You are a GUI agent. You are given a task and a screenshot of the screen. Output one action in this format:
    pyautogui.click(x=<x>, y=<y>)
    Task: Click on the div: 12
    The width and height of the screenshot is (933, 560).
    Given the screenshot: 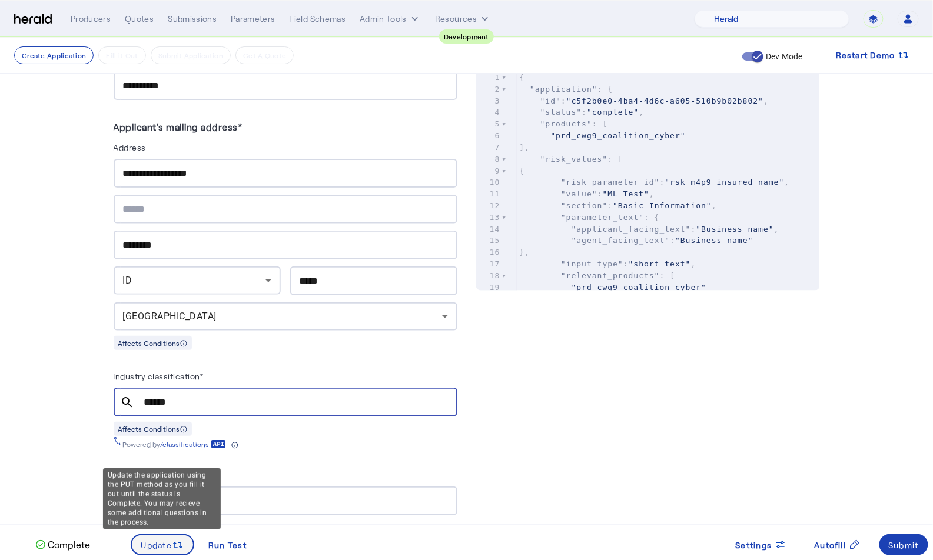 What is the action you would take?
    pyautogui.click(x=489, y=206)
    